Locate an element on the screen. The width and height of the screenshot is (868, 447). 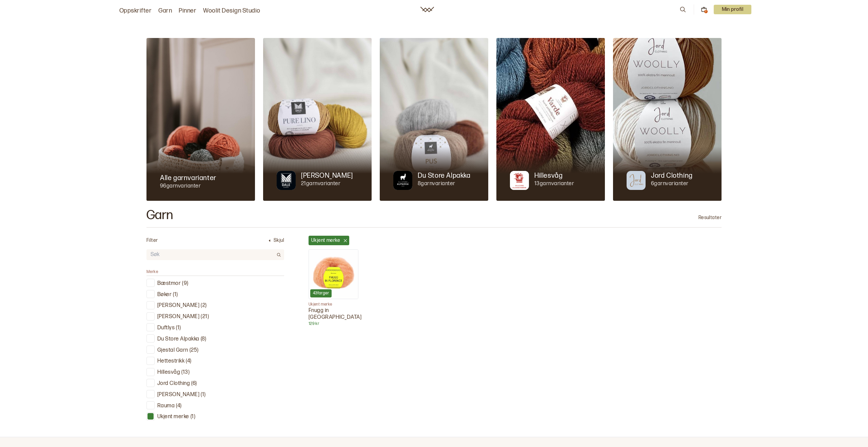
p: ( 9 ) is located at coordinates (185, 283).